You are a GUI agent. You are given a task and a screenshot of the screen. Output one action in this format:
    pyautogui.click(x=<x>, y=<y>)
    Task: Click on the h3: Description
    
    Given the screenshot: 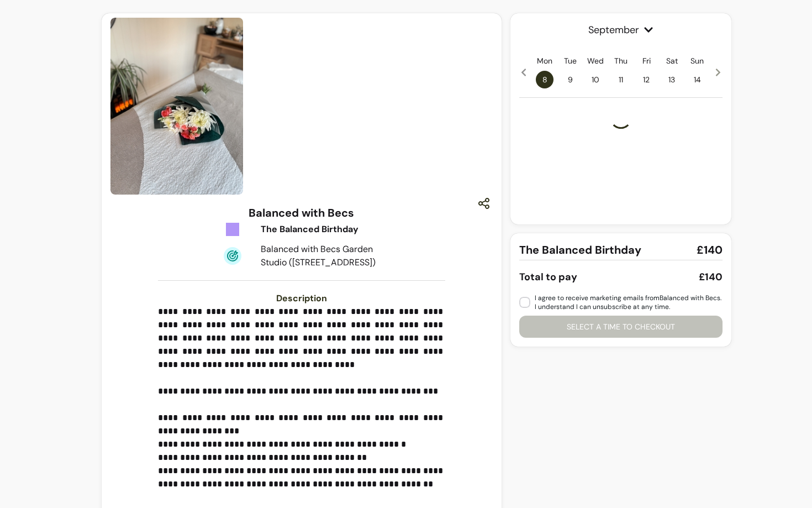 What is the action you would take?
    pyautogui.click(x=301, y=298)
    